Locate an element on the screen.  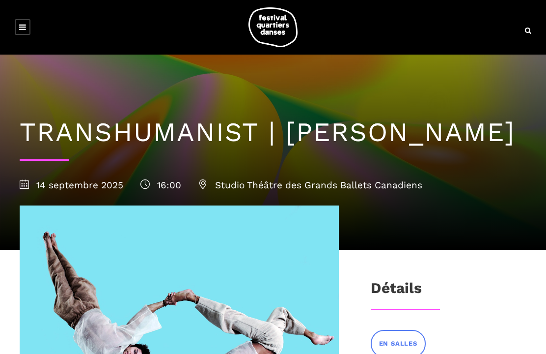
h3: Détails is located at coordinates (396, 291).